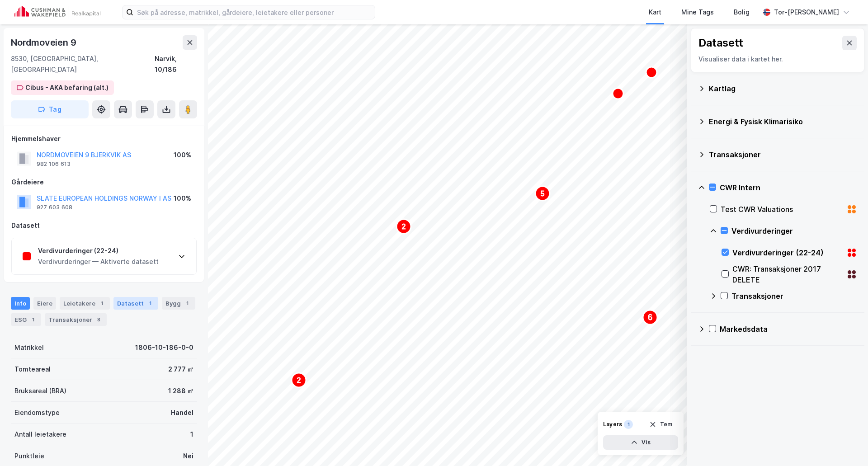 The image size is (868, 466). I want to click on div: ESG, so click(26, 320).